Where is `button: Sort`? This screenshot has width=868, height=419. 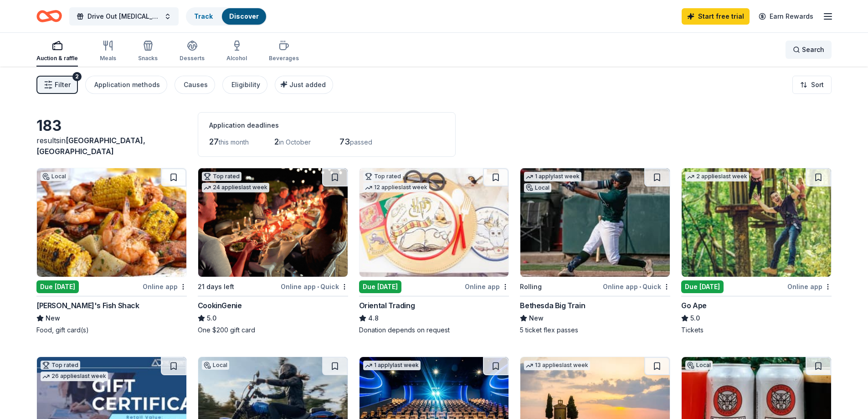
button: Sort is located at coordinates (812, 85).